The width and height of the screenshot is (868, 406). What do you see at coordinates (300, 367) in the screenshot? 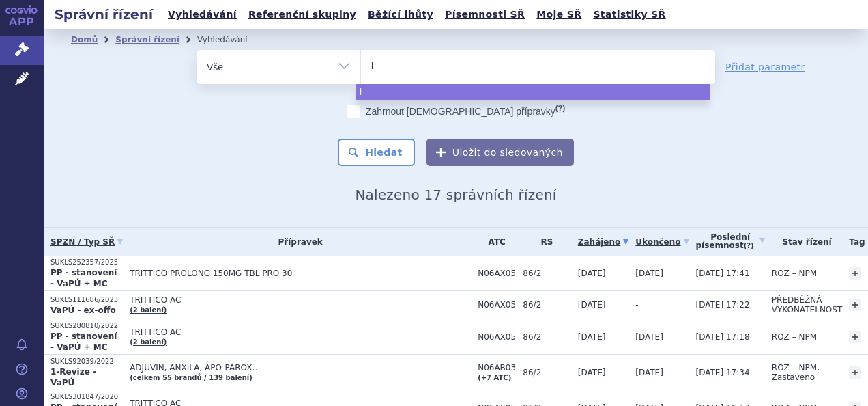
I see `span: ADJUVIN, ANXILA, APO-PAROX…` at bounding box center [300, 367].